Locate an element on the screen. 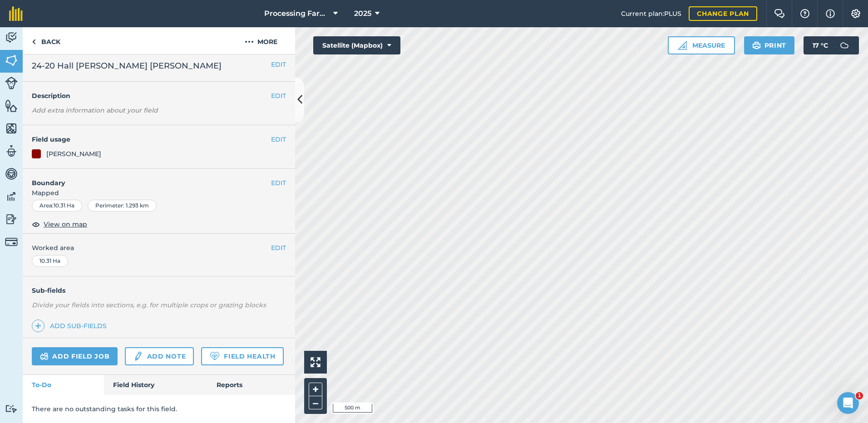  em: Divide your fields into sections, e.g. for multiple crops or grazing blocks is located at coordinates (149, 305).